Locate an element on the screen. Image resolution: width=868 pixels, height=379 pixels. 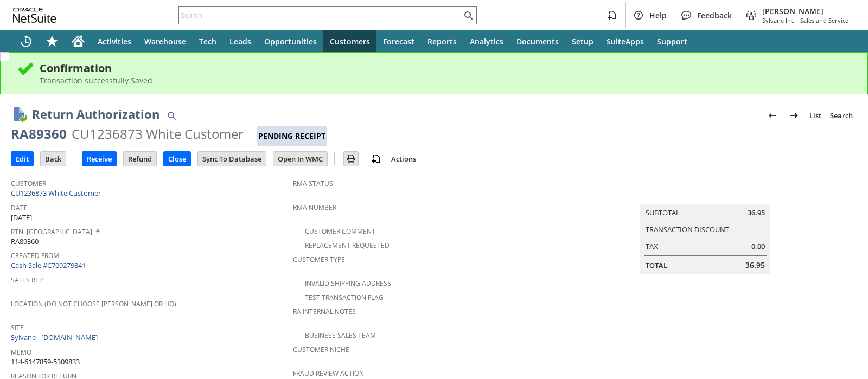
input: Print is located at coordinates (351, 159).